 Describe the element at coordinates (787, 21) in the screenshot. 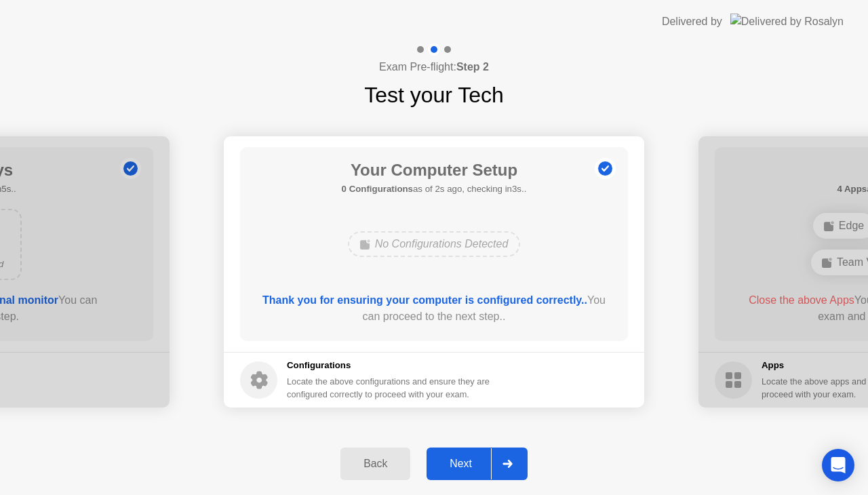

I see `img: Delivered by Rosalyn` at that location.